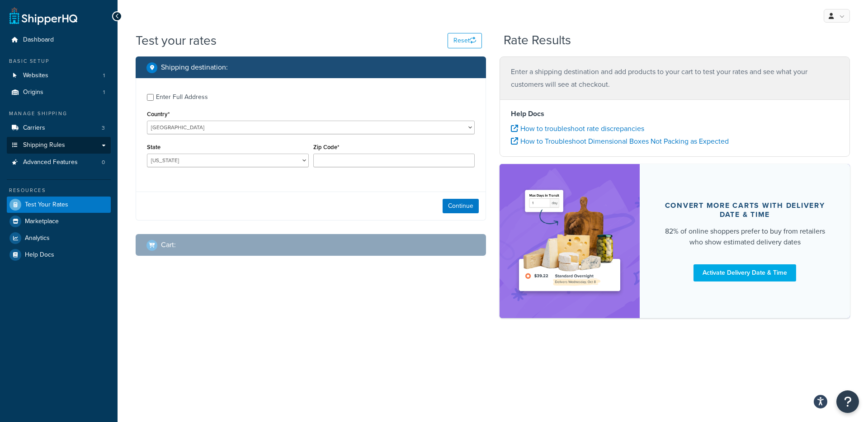  Describe the element at coordinates (744, 210) in the screenshot. I see `div: Convert more carts with delivery date & time` at that location.